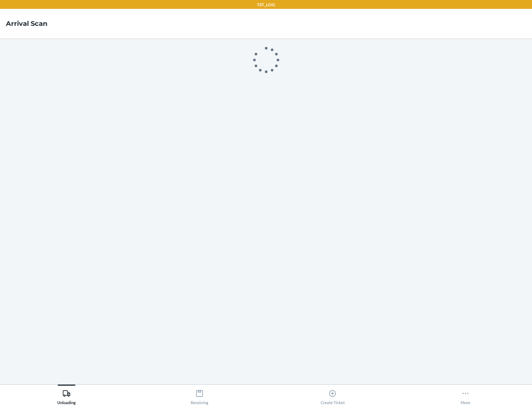 This screenshot has height=406, width=532. What do you see at coordinates (266, 5) in the screenshot?
I see `p: TST_LOG` at bounding box center [266, 5].